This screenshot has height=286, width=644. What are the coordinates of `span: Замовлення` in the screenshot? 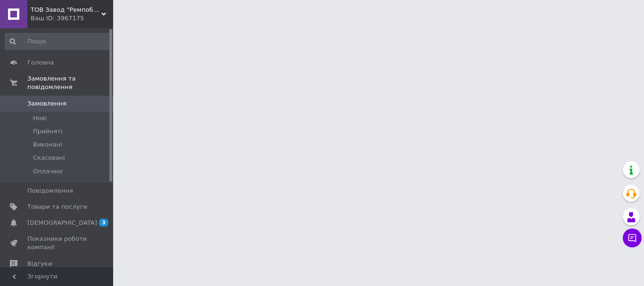 It's located at (47, 104).